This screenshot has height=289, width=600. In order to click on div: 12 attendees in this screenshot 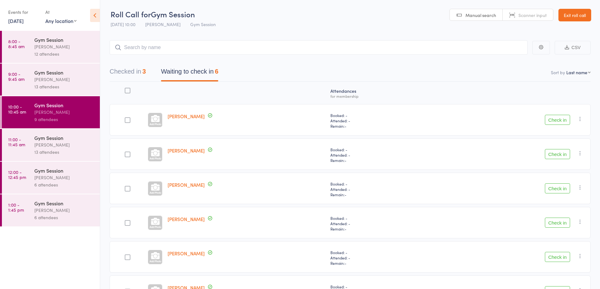, I will do `click(64, 54)`.